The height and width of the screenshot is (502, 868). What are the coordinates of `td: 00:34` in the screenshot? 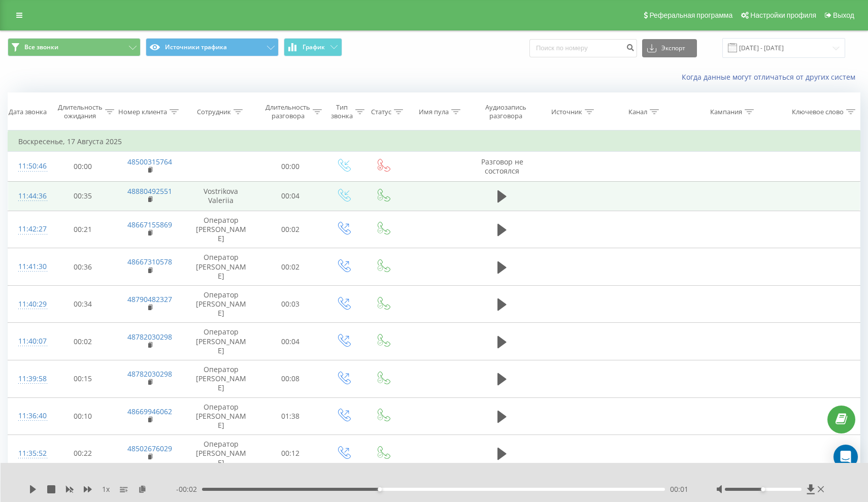 It's located at (82, 304).